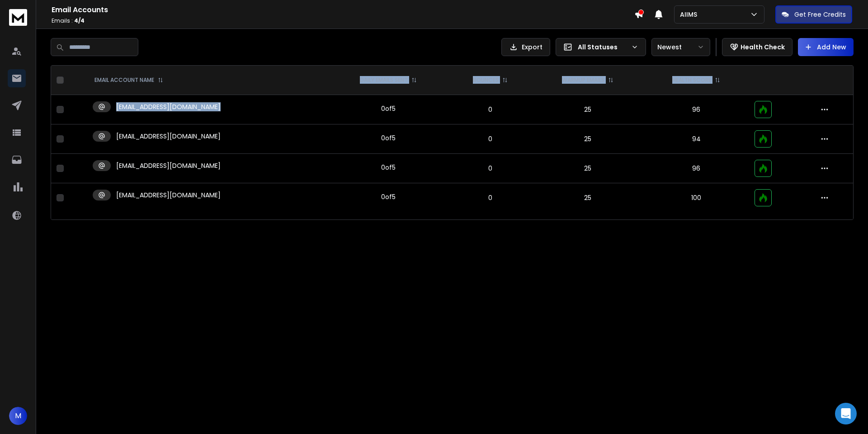 Image resolution: width=868 pixels, height=434 pixels. What do you see at coordinates (603, 47) in the screenshot?
I see `p: All Statuses` at bounding box center [603, 47].